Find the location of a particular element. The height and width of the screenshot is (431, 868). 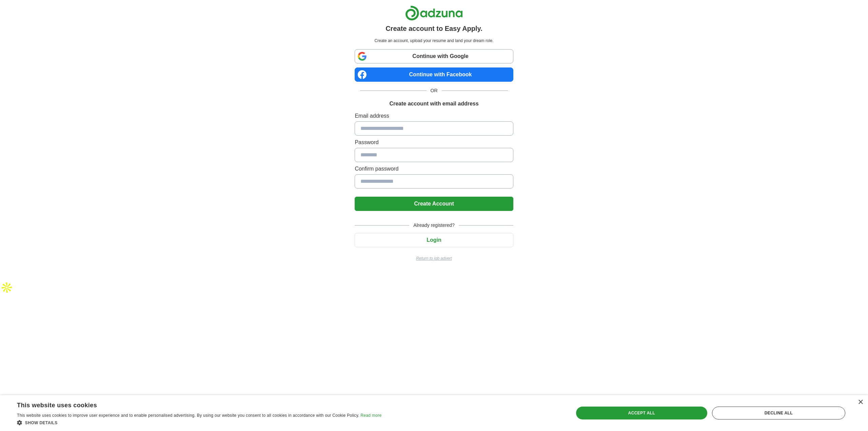

div: This website uses cookies is located at coordinates (191, 404).